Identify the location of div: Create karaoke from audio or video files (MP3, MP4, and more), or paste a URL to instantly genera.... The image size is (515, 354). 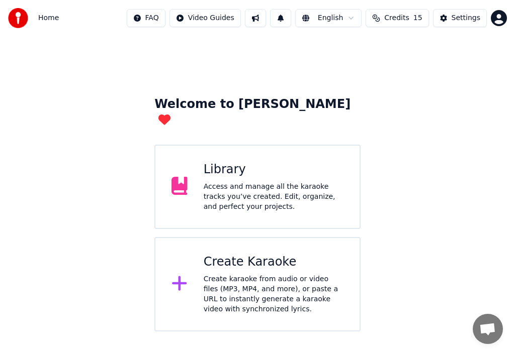
(273, 295).